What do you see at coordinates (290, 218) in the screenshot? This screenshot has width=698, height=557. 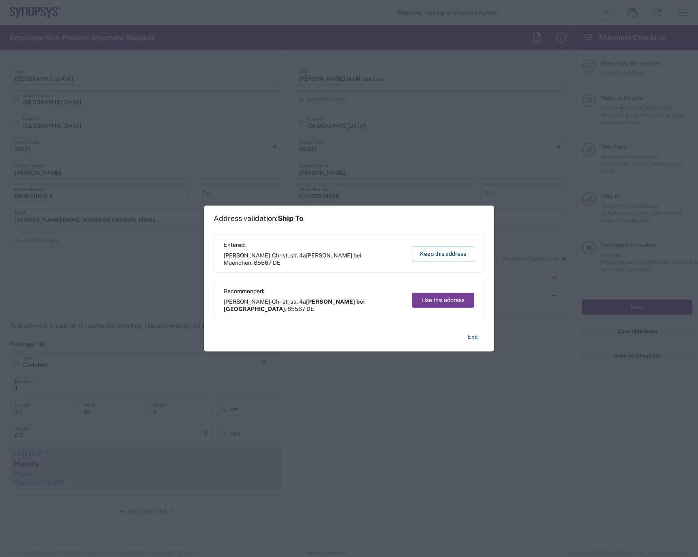 I see `span: Ship To` at bounding box center [290, 218].